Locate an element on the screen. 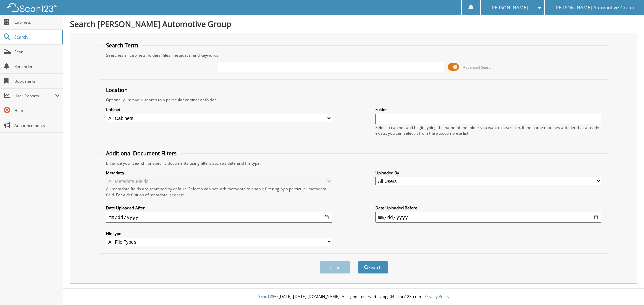 The height and width of the screenshot is (305, 644). label: Uploaded By is located at coordinates (488, 173).